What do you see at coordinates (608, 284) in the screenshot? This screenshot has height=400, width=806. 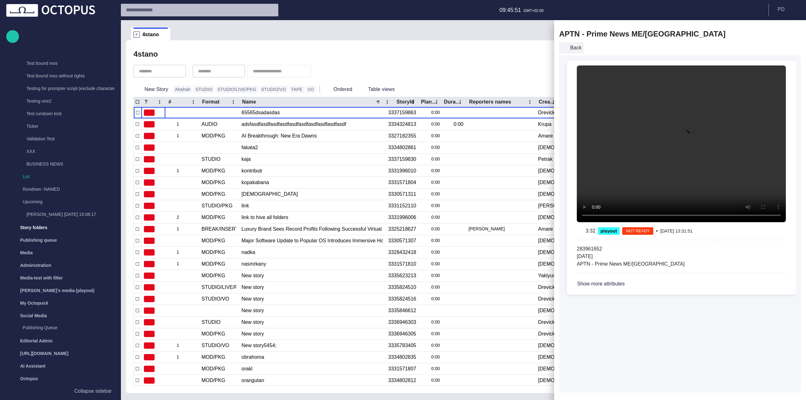 I see `button: Show more attributes` at bounding box center [608, 284].